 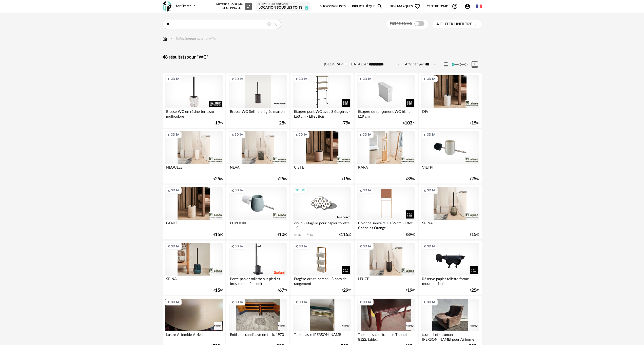 I want to click on img: fr, so click(x=479, y=6).